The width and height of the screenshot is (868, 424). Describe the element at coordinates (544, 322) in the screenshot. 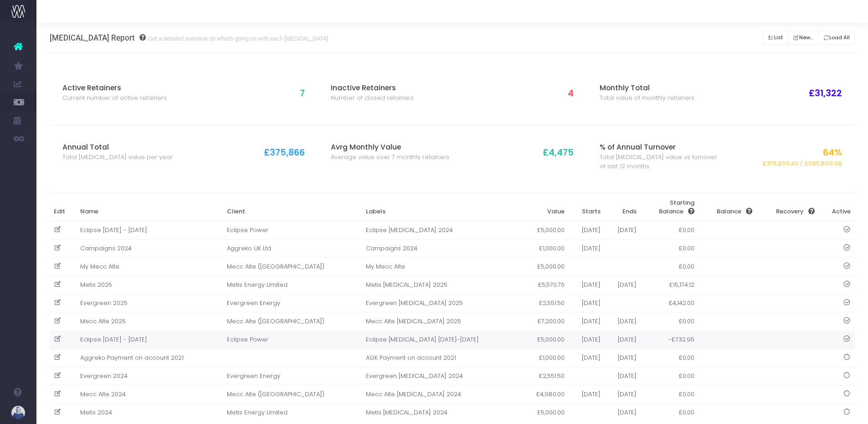

I see `td: £7,200.00` at that location.